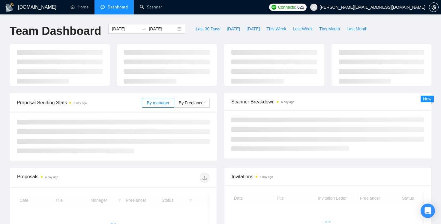 The width and height of the screenshot is (441, 224). I want to click on span: This Month, so click(329, 29).